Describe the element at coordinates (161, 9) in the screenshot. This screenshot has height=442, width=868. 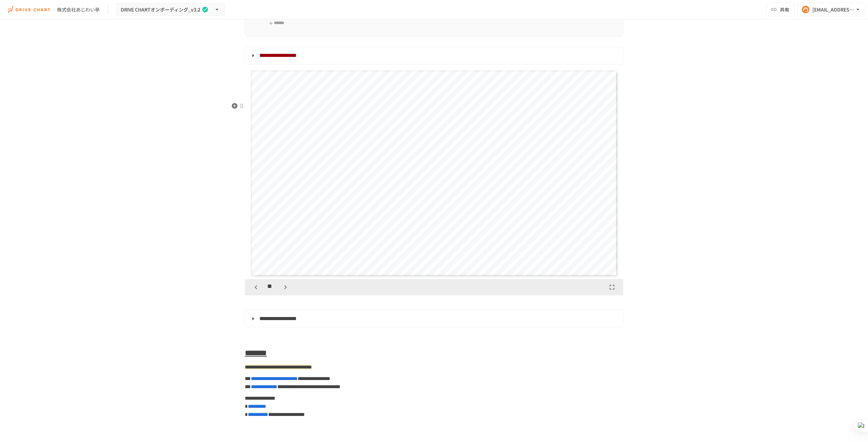
I see `span: DRIVE CHARTオンボーディング_v3.2` at that location.